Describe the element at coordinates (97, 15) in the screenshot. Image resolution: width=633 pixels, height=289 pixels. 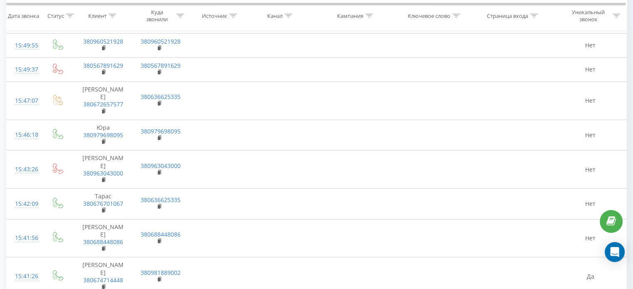
I see `div: Клиент` at that location.